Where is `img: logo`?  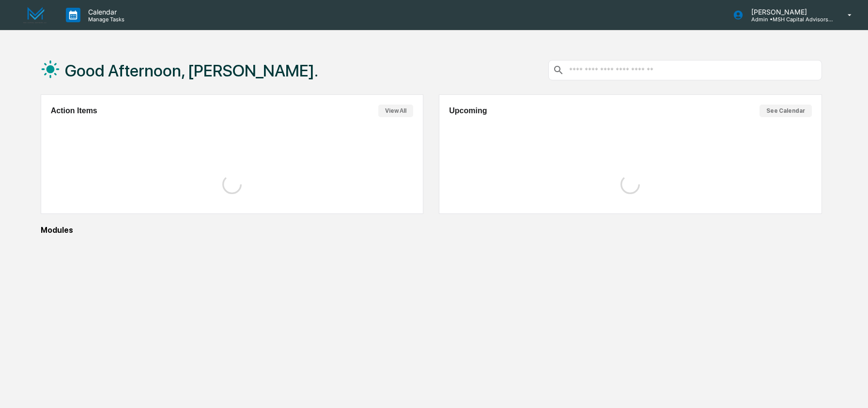 img: logo is located at coordinates (35, 15).